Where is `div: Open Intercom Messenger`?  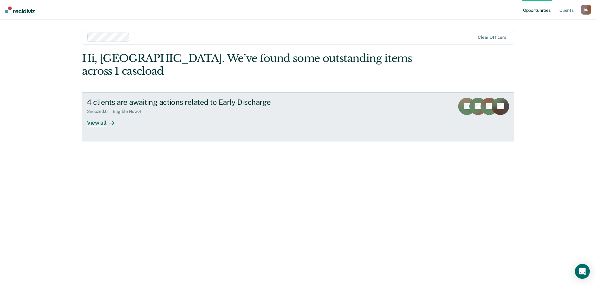 div: Open Intercom Messenger is located at coordinates (582, 271).